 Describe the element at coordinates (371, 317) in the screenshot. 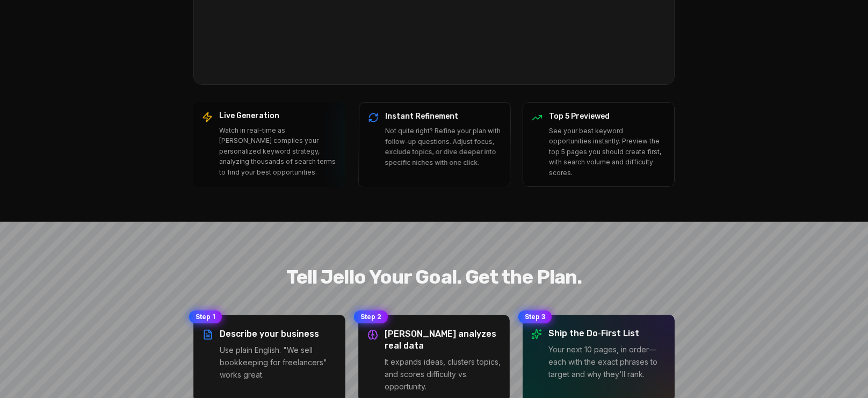

I see `div: Step 2` at that location.